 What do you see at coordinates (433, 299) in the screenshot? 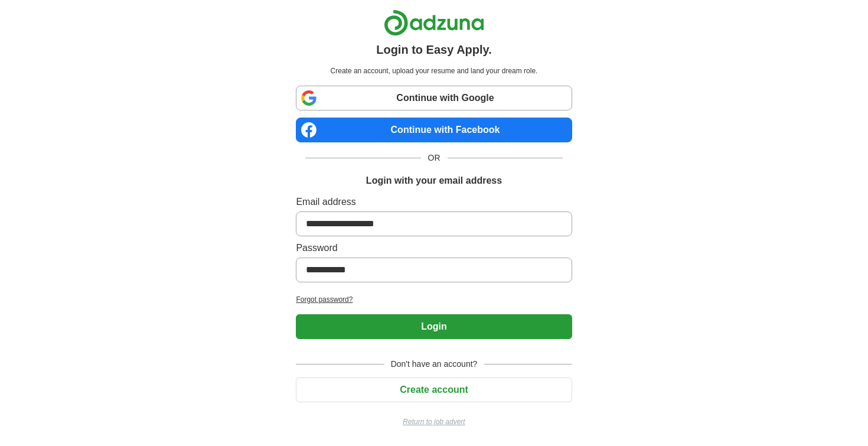
I see `h2: Forgot password?` at bounding box center [433, 299].